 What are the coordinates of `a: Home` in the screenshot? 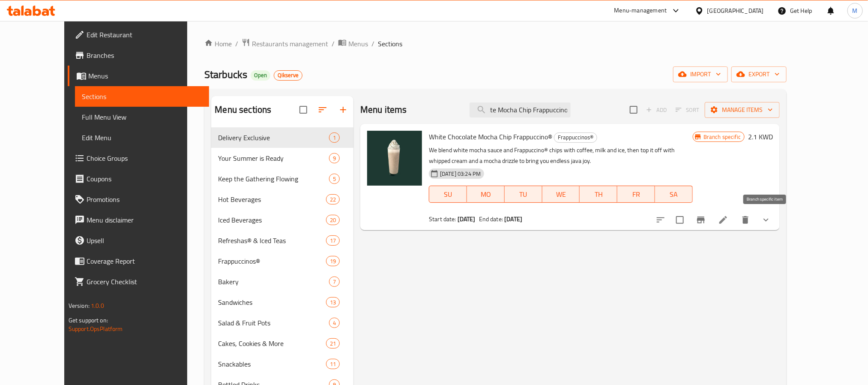 It's located at (218, 44).